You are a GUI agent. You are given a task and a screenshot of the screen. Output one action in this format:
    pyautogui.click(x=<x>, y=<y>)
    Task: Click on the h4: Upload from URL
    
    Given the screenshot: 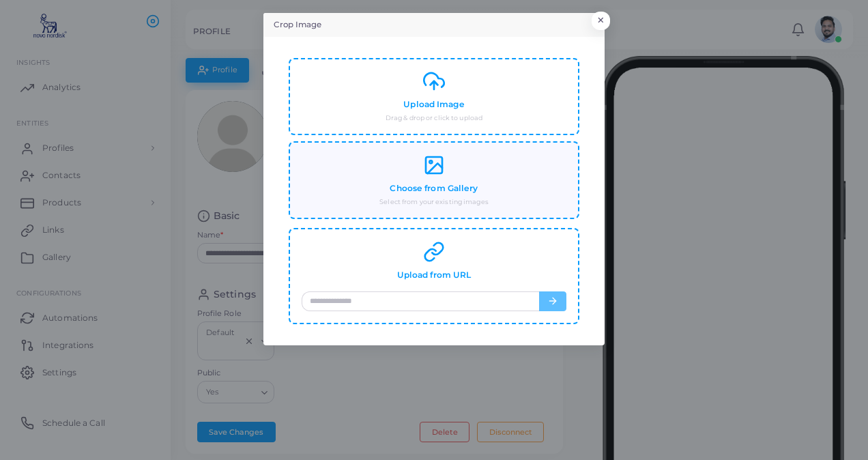 What is the action you would take?
    pyautogui.click(x=434, y=275)
    